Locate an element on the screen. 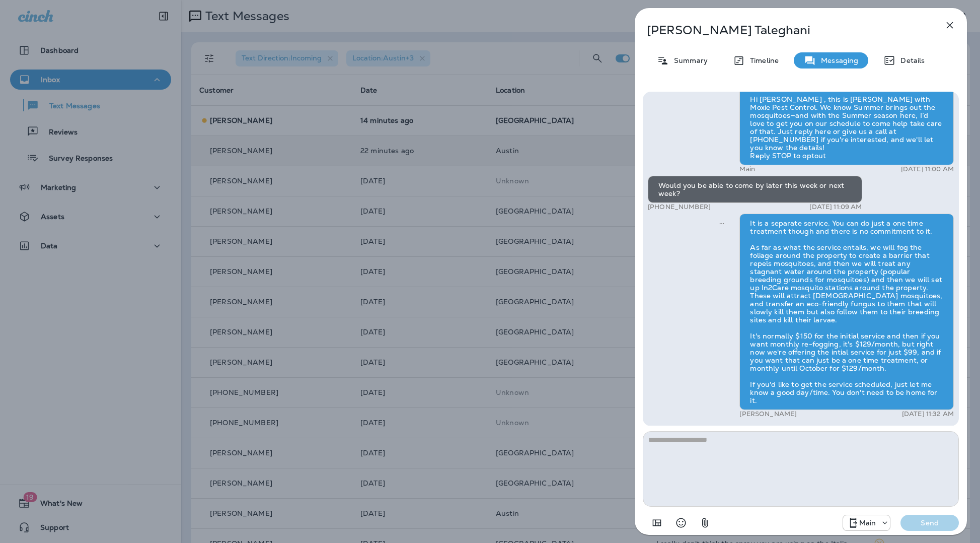  p: Details is located at coordinates (911, 60).